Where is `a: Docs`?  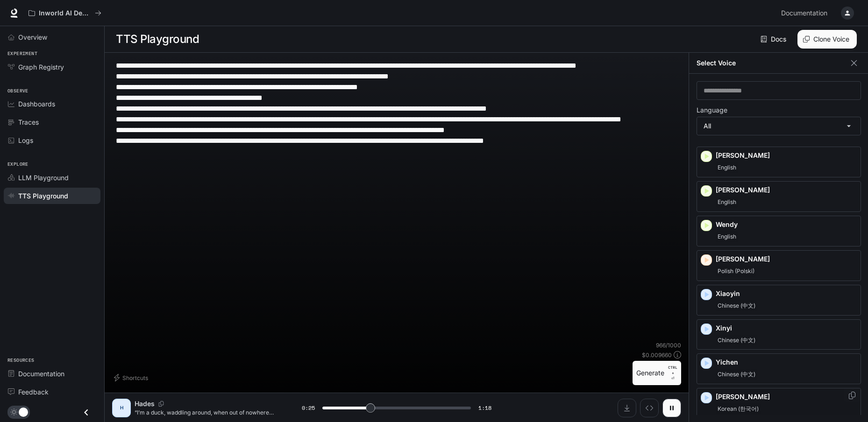 a: Docs is located at coordinates (774, 39).